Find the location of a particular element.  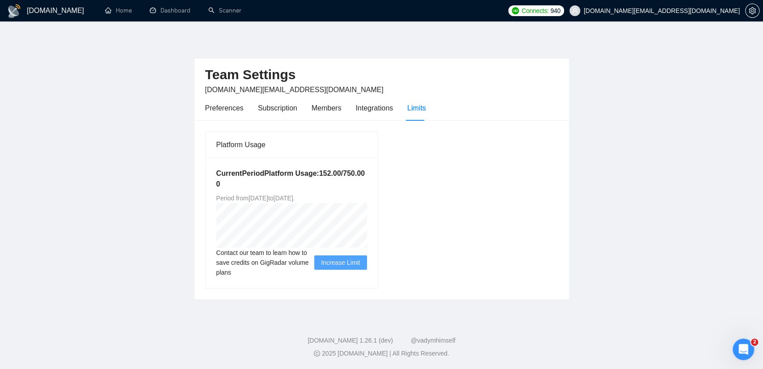

a: dashboardDashboard is located at coordinates (170, 10).